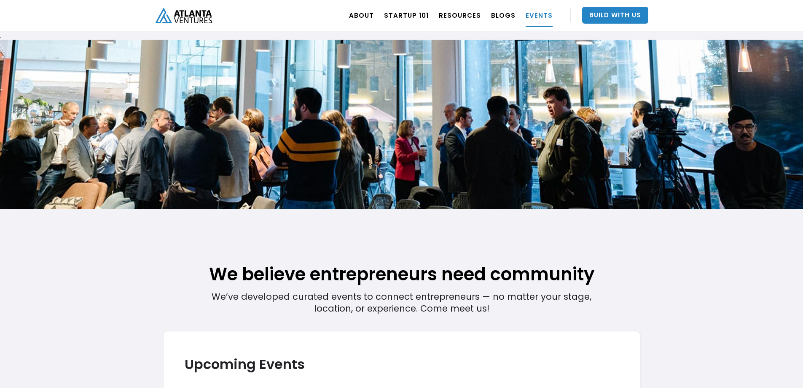 The height and width of the screenshot is (388, 803). What do you see at coordinates (503, 15) in the screenshot?
I see `a: BLOGS` at bounding box center [503, 15].